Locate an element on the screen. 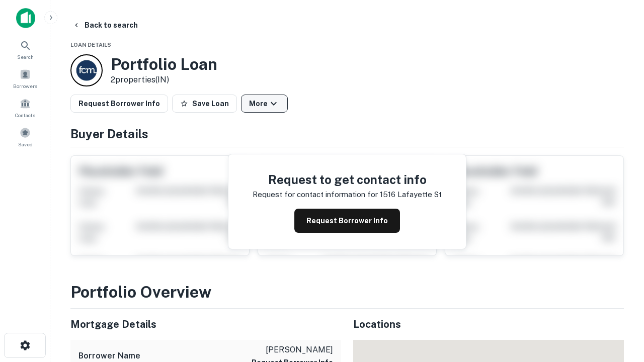 The height and width of the screenshot is (362, 644). a: Saved is located at coordinates (25, 137).